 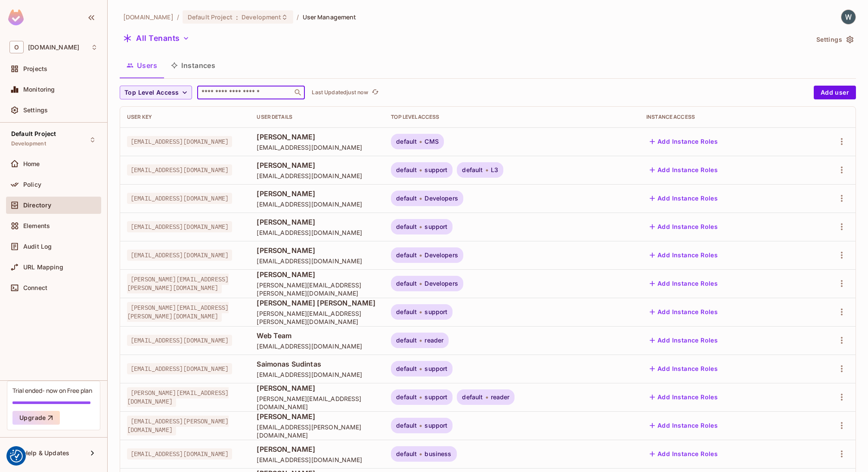 I want to click on button: Add user, so click(x=835, y=92).